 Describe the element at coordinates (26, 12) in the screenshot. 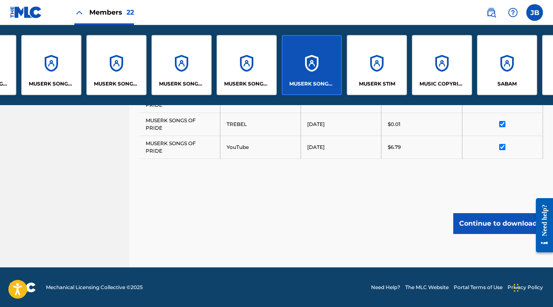

I see `img: MLC Logo` at that location.